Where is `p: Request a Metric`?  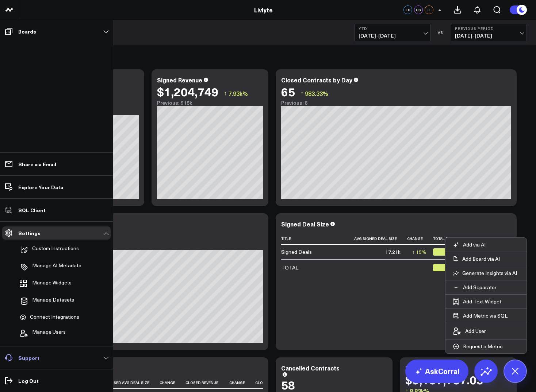 p: Request a Metric is located at coordinates (483, 347).